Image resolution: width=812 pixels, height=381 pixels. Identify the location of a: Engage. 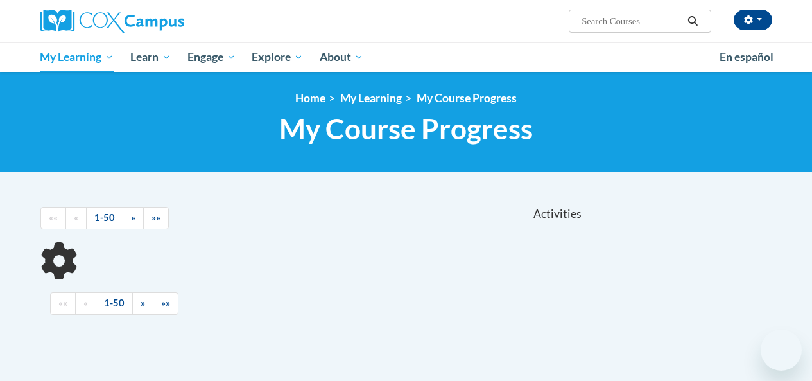
(211, 57).